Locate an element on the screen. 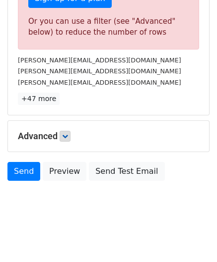 This screenshot has width=217, height=262. div: Chat Widget is located at coordinates (192, 239).